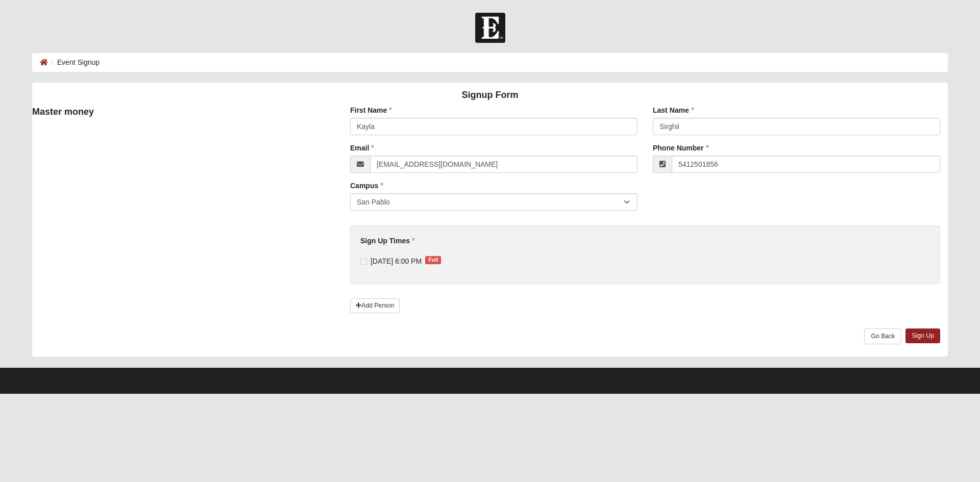 This screenshot has width=980, height=482. I want to click on li: Event Signup, so click(74, 62).